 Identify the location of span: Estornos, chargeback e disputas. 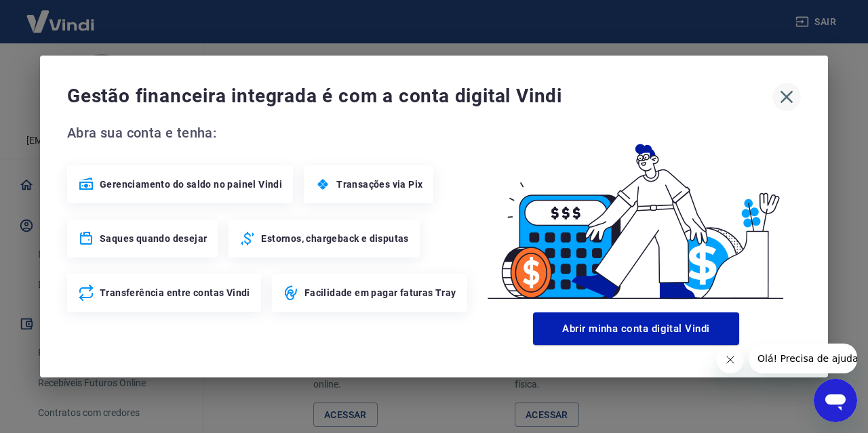
(334, 238).